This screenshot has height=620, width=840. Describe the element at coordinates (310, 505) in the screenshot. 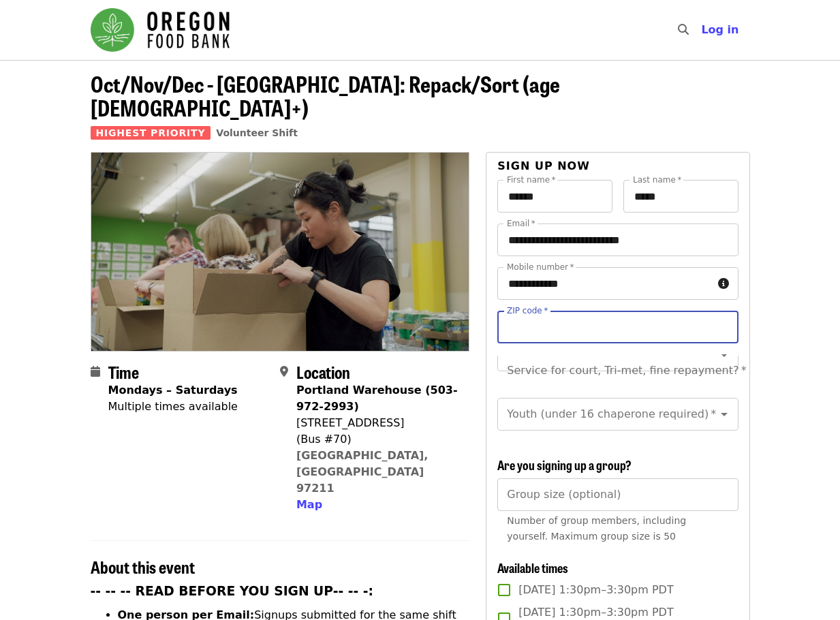

I see `button: Map` at that location.